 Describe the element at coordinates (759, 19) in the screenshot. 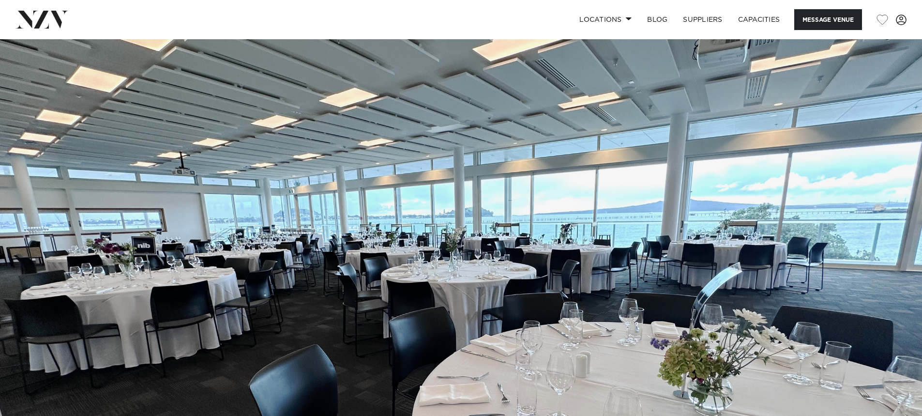

I see `a: Capacities` at that location.